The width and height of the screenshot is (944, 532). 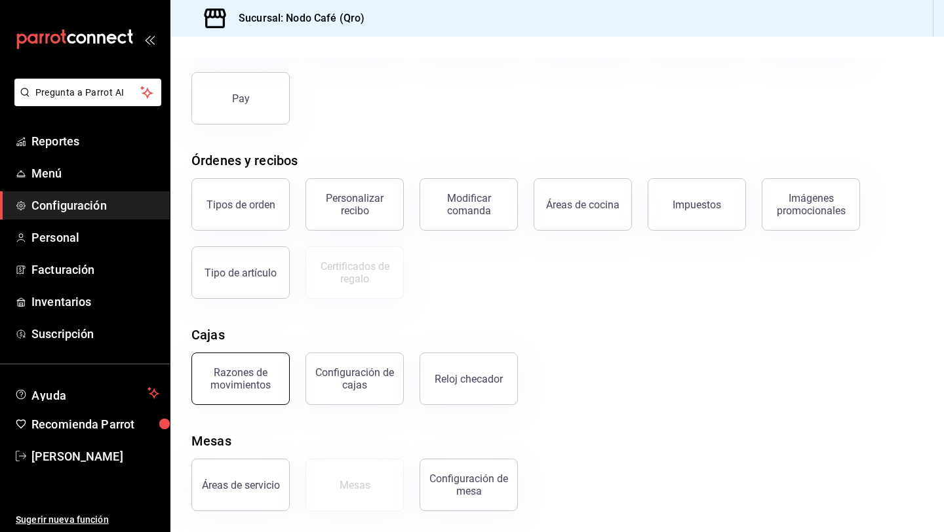 What do you see at coordinates (697, 205) in the screenshot?
I see `div: Impuestos` at bounding box center [697, 205].